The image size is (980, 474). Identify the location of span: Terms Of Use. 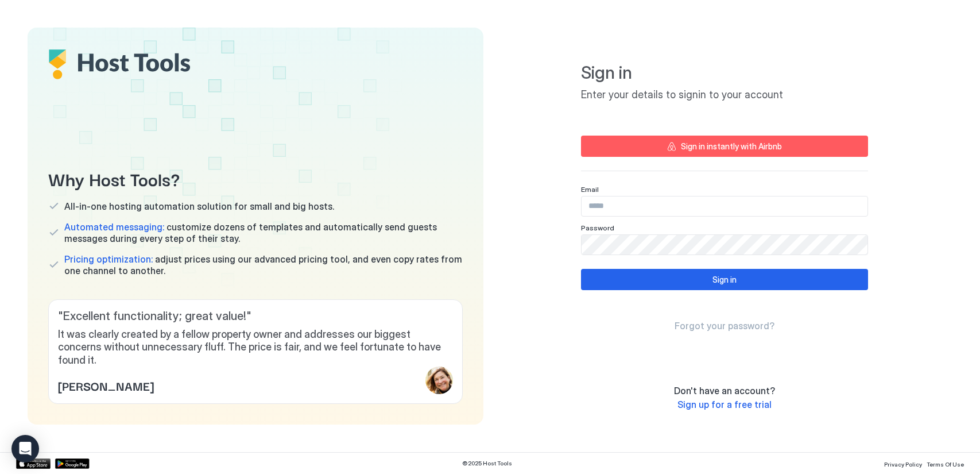
(945, 464).